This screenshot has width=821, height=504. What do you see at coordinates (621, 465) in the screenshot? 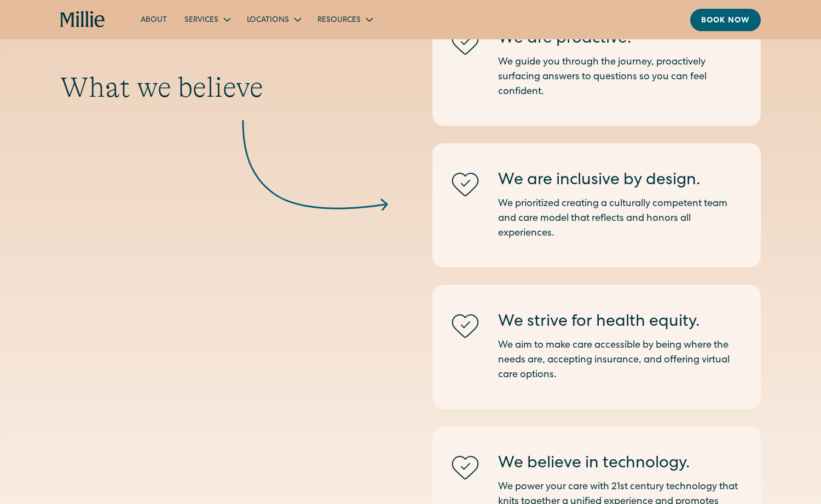
I see `div: We believe in technology.` at bounding box center [621, 465].